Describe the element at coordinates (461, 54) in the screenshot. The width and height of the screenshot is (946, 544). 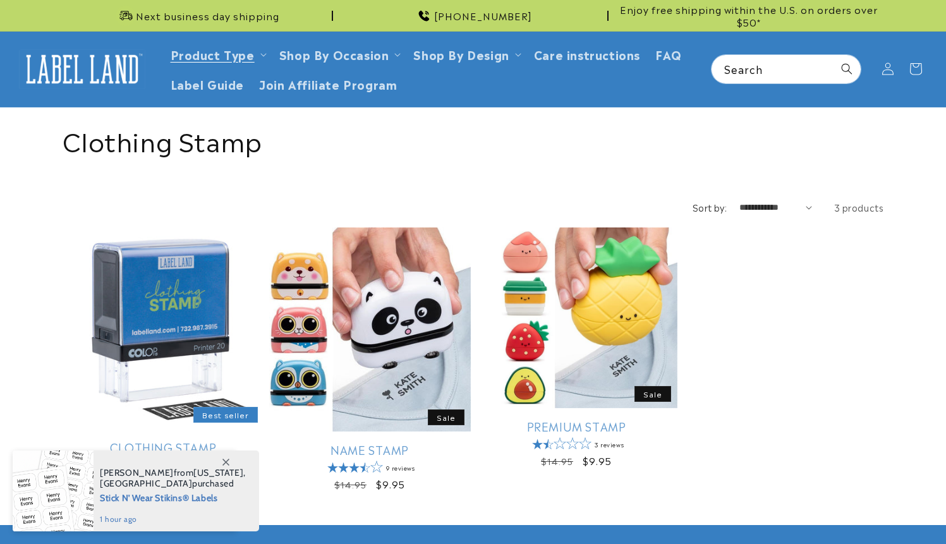
I see `a: Shop By Design` at that location.